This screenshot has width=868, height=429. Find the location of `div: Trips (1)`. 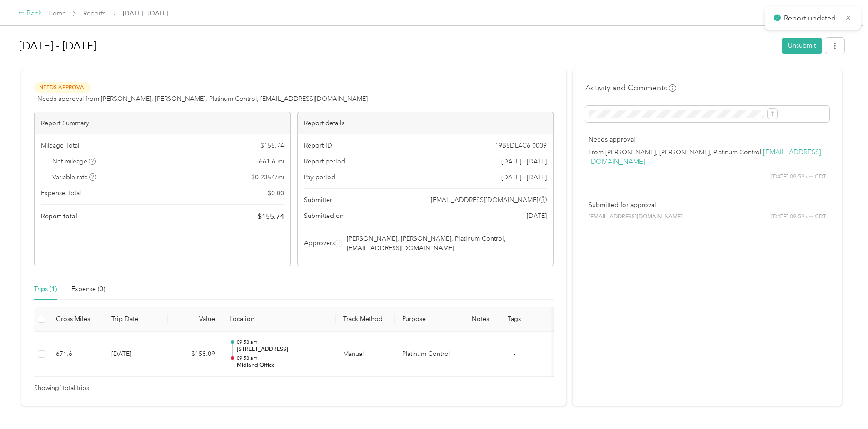

div: Trips (1) is located at coordinates (46, 289).